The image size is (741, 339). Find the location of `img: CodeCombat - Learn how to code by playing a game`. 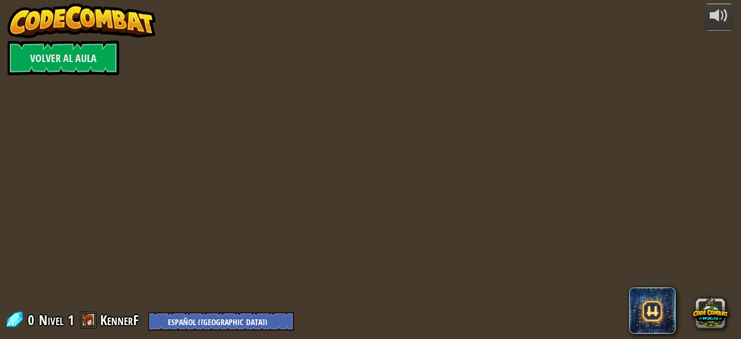

img: CodeCombat - Learn how to code by playing a game is located at coordinates (82, 21).